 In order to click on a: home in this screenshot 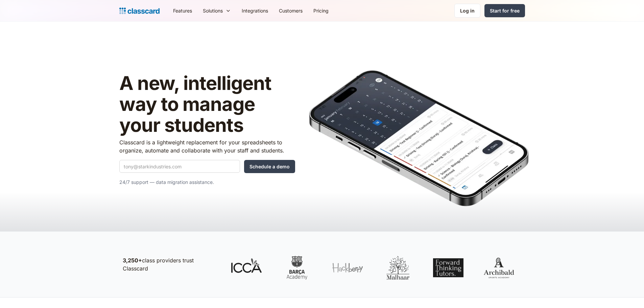, I will do `click(139, 11)`.